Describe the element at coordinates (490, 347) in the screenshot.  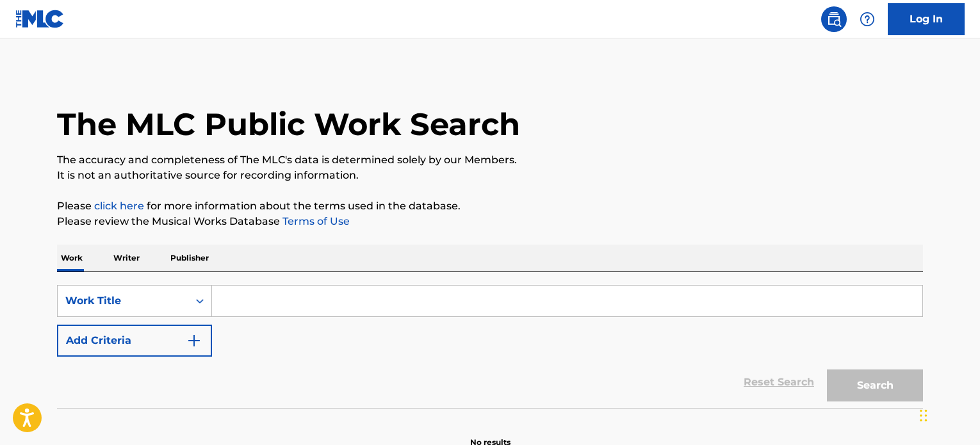
I see `form: Search Form` at that location.